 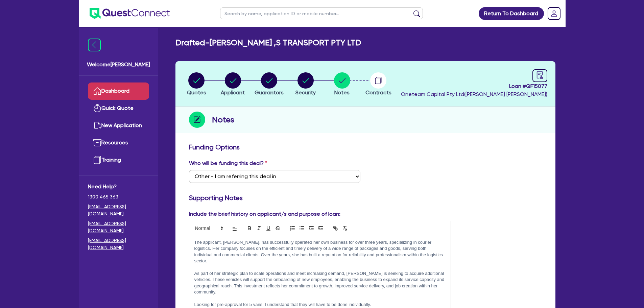 I want to click on h2: Notes, so click(x=223, y=120).